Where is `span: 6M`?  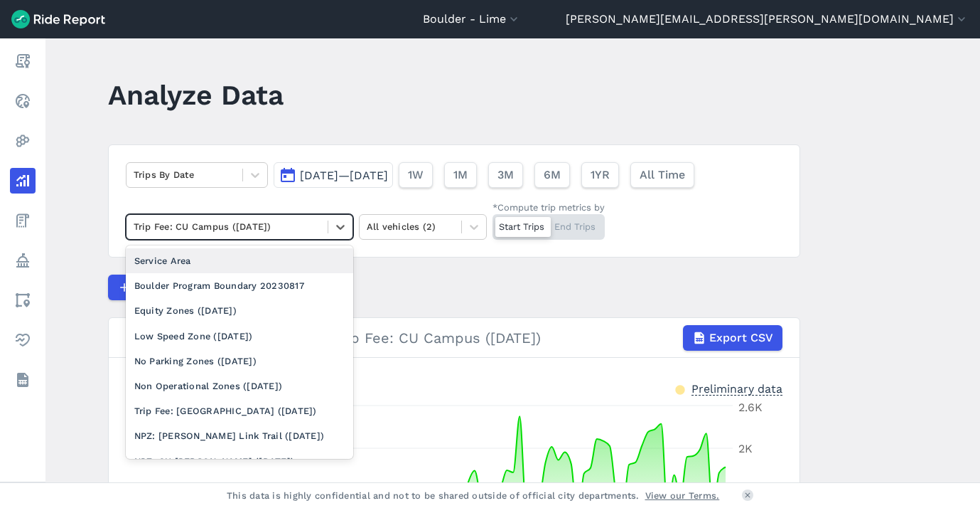 span: 6M is located at coordinates (552, 175).